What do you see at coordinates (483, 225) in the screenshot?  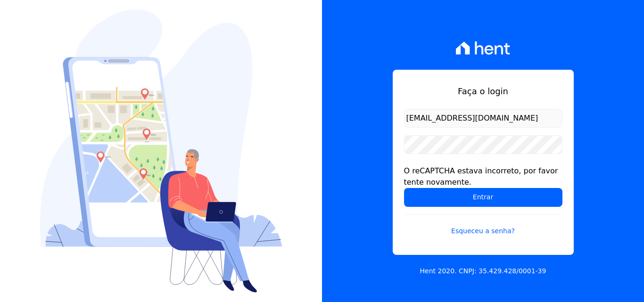 I see `a: Esqueceu a senha?` at bounding box center [483, 225].